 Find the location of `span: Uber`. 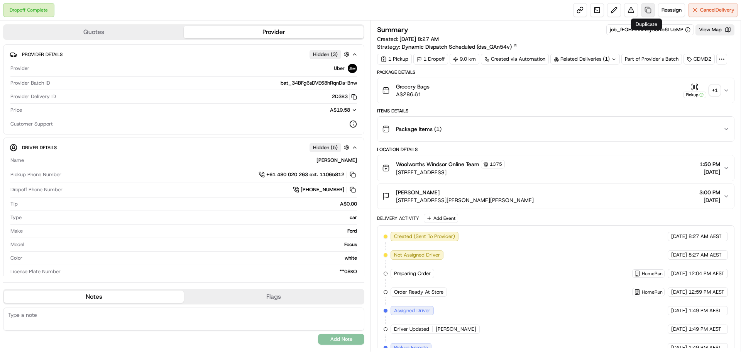

span: Uber is located at coordinates (339, 68).